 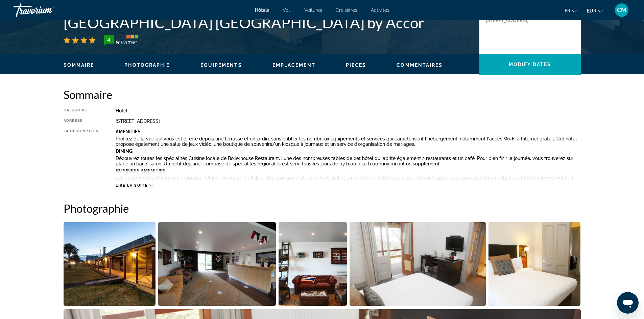 What do you see at coordinates (348, 161) in the screenshot?
I see `p: Découvrez toutes les spécialités Cuisine locale de Boilerhouse Restaurant, l'une des nombreuses t...` at bounding box center [348, 161].